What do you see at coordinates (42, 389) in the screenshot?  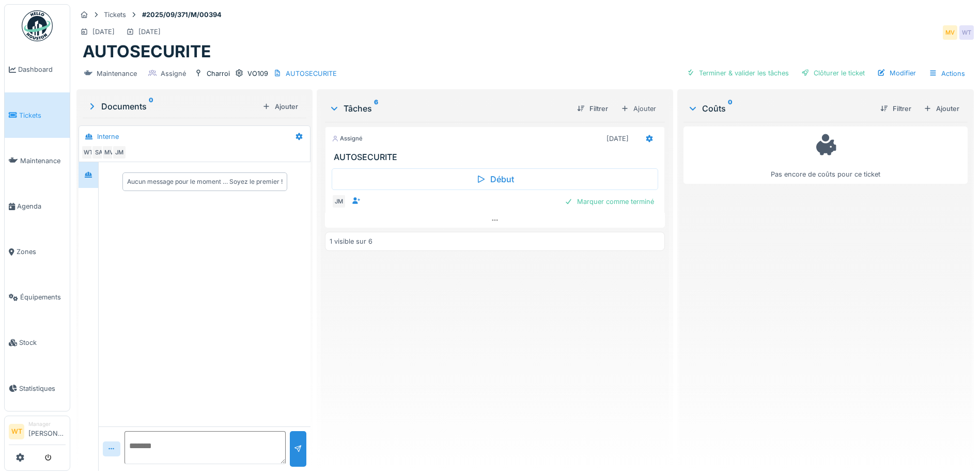 I see `span: Statistiques` at bounding box center [42, 389].